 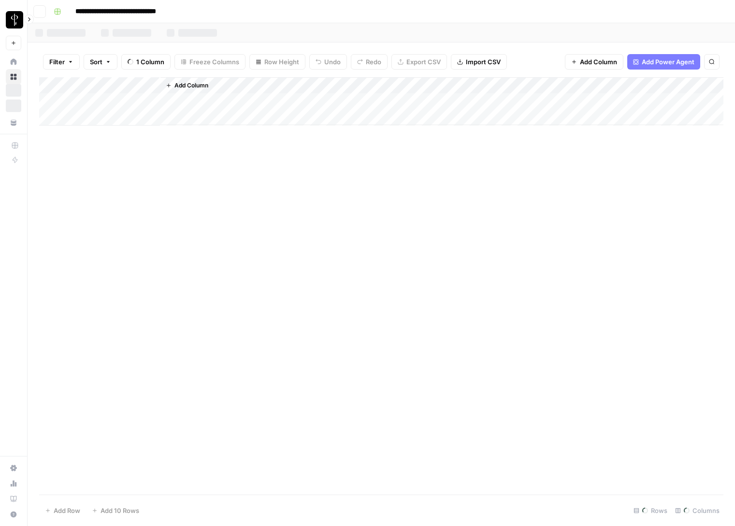 I want to click on button: Add Row, so click(x=62, y=511).